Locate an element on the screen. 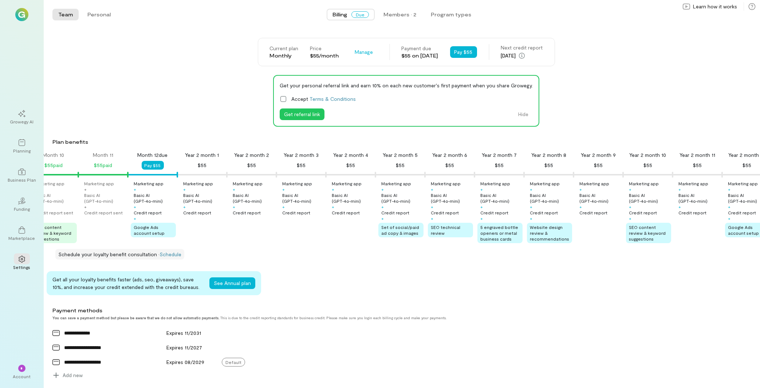  span: Schedule your loyalty benefit consultation · is located at coordinates (109, 254).